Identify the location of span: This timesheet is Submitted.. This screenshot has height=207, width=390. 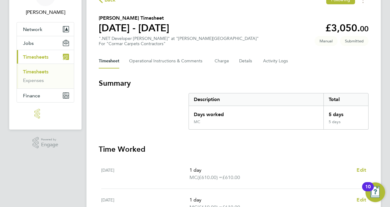
(354, 41).